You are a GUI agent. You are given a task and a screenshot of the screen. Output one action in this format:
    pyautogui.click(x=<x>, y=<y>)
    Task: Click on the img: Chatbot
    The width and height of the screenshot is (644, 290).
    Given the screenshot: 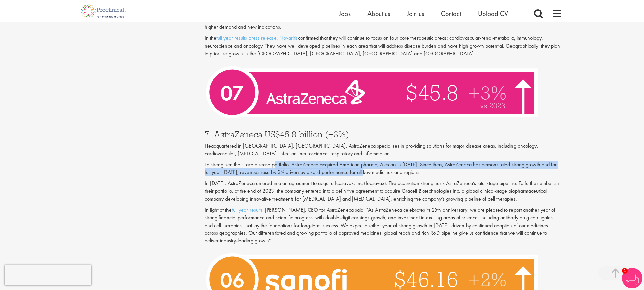 What is the action you would take?
    pyautogui.click(x=632, y=279)
    